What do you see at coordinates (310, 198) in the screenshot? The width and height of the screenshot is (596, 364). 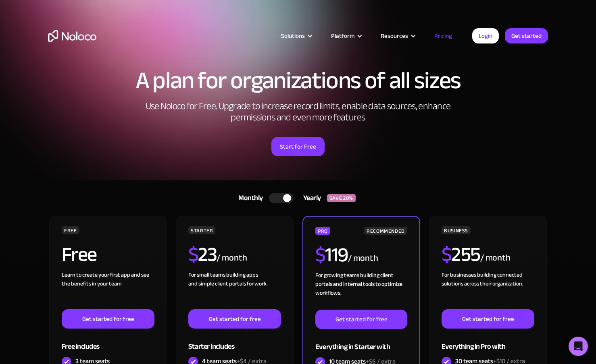 I see `div: Yearly` at bounding box center [310, 198].